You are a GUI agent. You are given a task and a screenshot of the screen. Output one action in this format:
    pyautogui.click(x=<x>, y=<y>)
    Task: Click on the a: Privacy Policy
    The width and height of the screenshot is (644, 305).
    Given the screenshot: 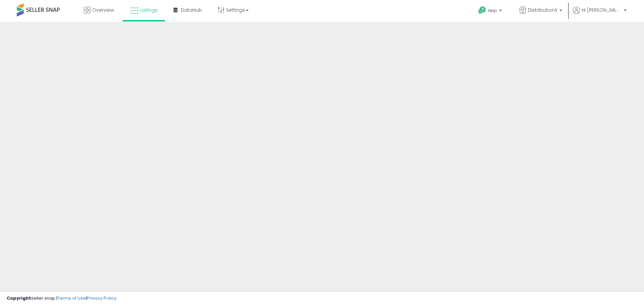 What is the action you would take?
    pyautogui.click(x=102, y=298)
    